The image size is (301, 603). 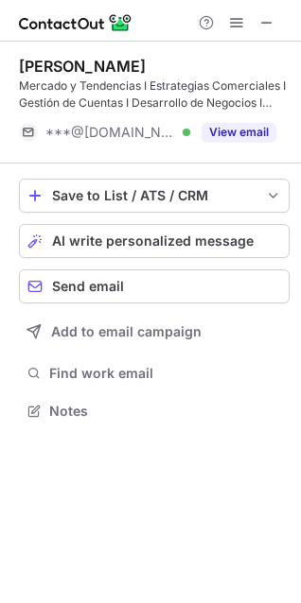 What do you see at coordinates (154, 196) in the screenshot?
I see `button: save-profile-one-click` at bounding box center [154, 196].